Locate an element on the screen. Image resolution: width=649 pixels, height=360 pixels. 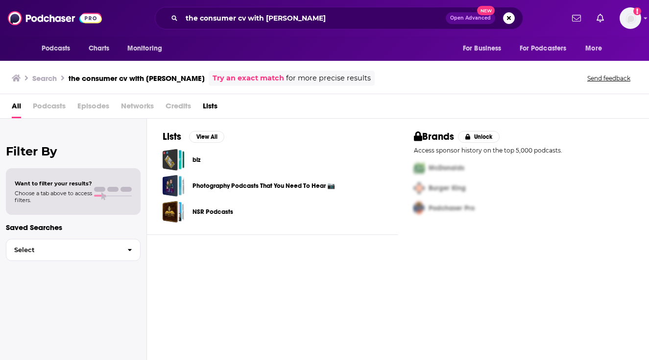
a: ListsView All is located at coordinates (194, 136).